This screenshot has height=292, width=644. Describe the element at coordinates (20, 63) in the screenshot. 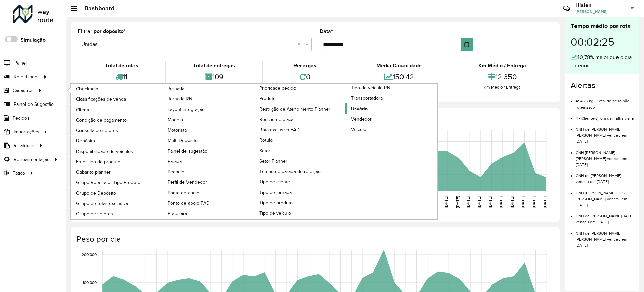

I see `span: Painel` at that location.